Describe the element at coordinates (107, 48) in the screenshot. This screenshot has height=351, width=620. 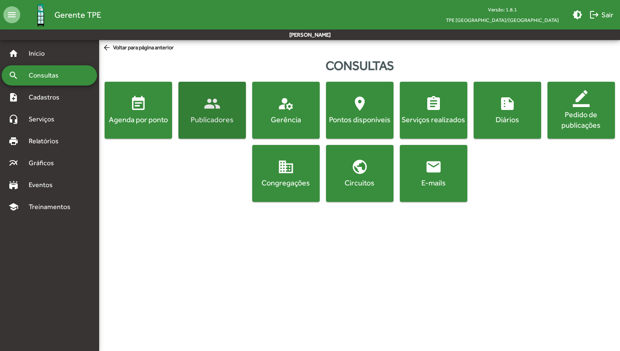
I see `mat-icon: arrow_back` at that location.